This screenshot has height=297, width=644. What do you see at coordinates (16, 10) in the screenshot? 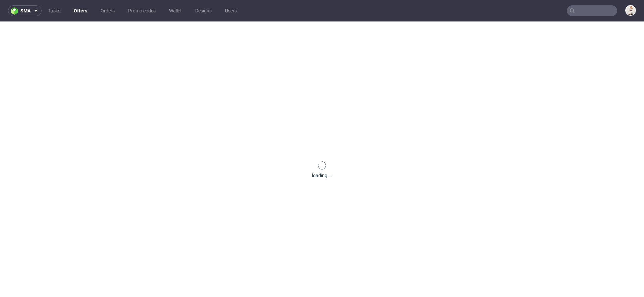
I see `img: logo` at bounding box center [16, 10].